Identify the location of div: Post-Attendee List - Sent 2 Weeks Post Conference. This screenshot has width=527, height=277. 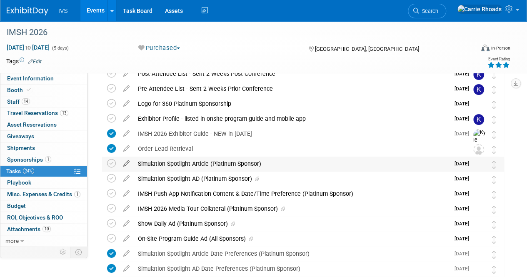
(291, 74).